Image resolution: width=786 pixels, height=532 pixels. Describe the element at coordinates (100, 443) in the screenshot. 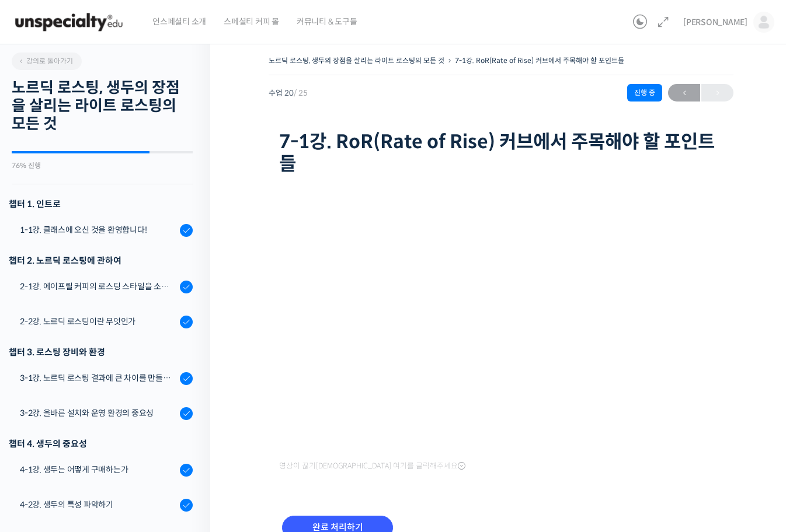

I see `div: 챕터 4. 생두의 중요성` at that location.